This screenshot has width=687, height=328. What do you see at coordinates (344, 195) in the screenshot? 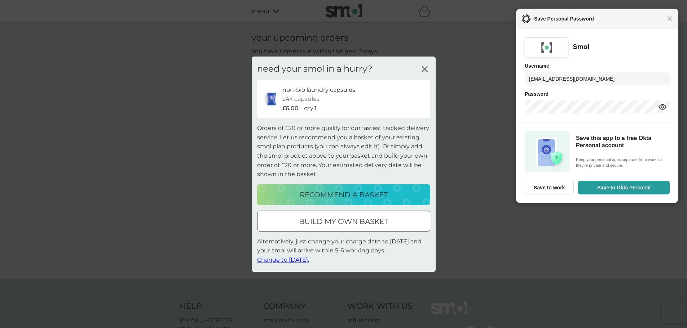
I see `p: recommend a basket` at bounding box center [344, 195].